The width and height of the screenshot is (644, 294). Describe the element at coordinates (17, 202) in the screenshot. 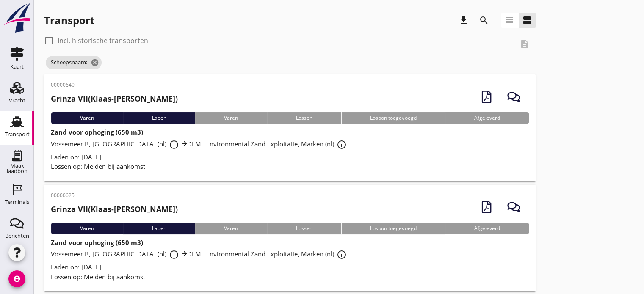

I see `div: Terminals` at that location.